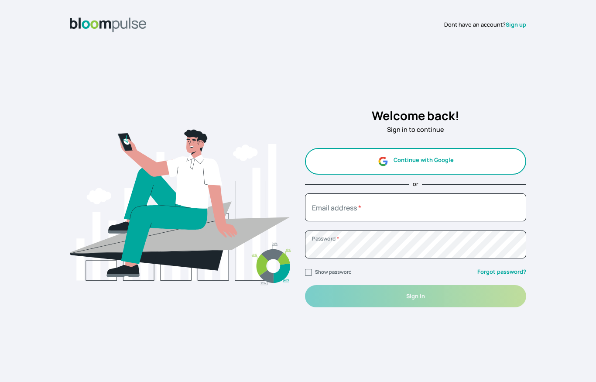 This screenshot has width=596, height=382. What do you see at coordinates (108, 25) in the screenshot?
I see `img: Bloom Logo` at bounding box center [108, 25].